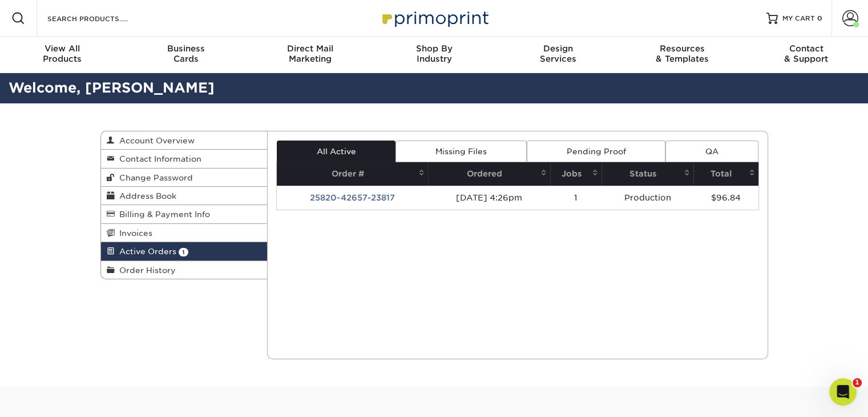 This screenshot has width=868, height=417. I want to click on span: Direct Mail, so click(310, 48).